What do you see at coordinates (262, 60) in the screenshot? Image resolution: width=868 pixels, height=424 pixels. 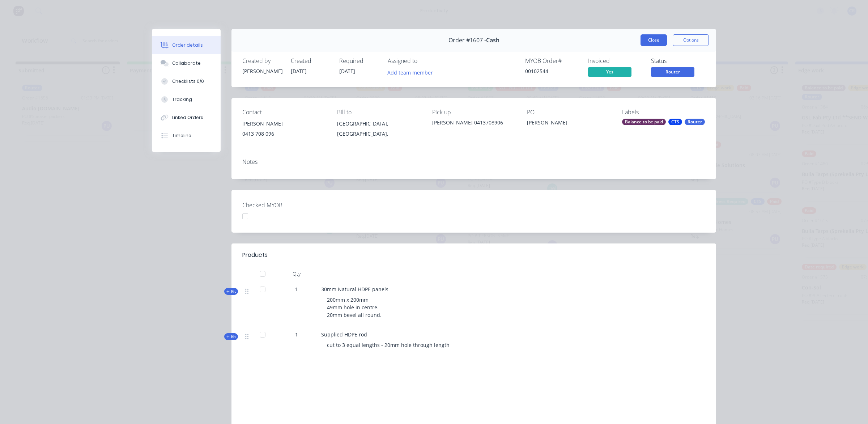 I see `div: Created by` at bounding box center [262, 60].